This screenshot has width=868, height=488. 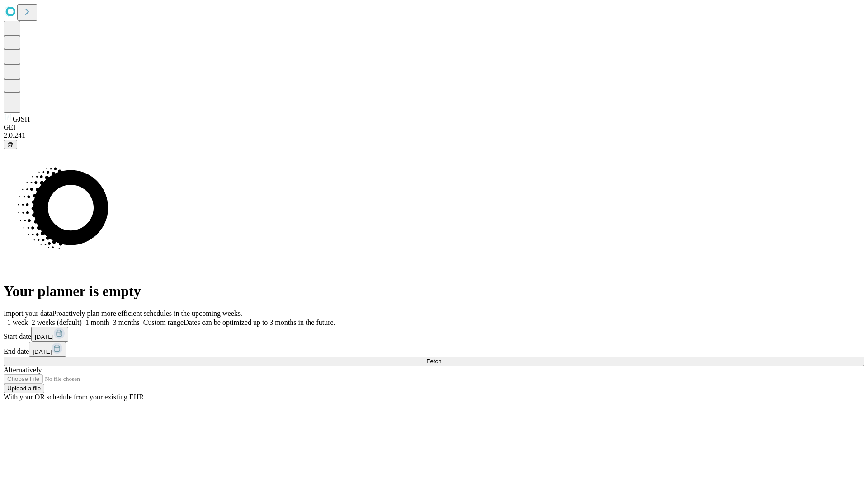 I want to click on span: 2 weeks (default), so click(x=56, y=322).